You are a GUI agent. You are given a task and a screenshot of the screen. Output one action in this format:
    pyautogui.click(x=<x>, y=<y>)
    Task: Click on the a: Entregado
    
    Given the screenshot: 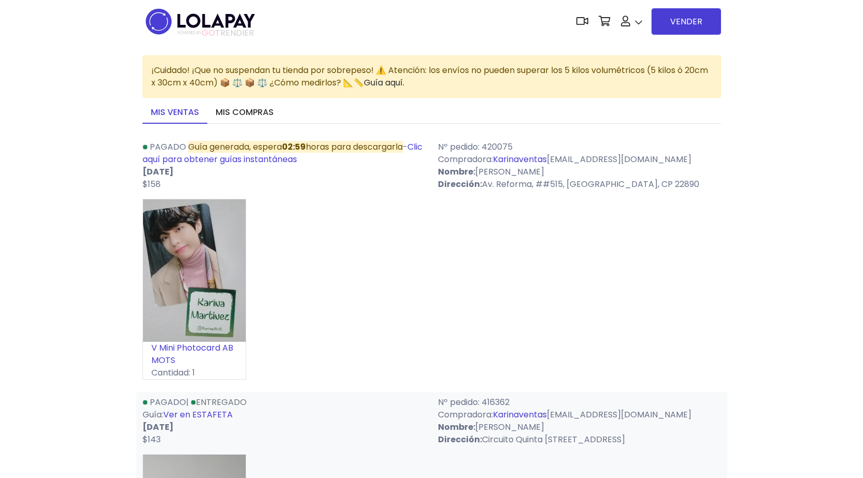 What is the action you would take?
    pyautogui.click(x=219, y=402)
    